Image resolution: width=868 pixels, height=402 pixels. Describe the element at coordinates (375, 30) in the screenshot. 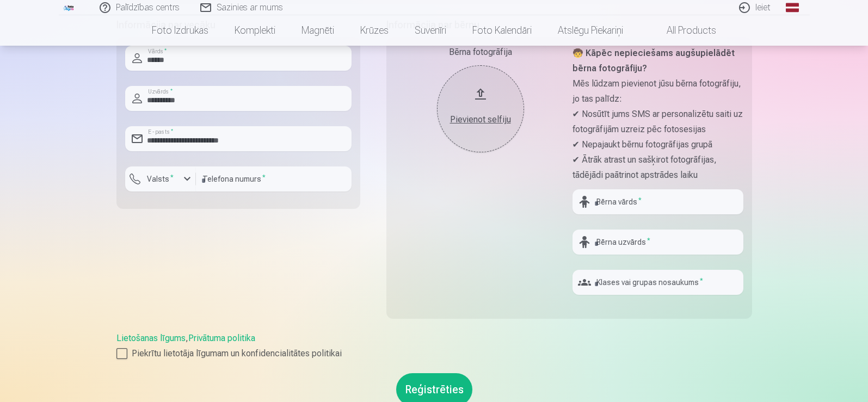

I see `a: Krūzes` at that location.